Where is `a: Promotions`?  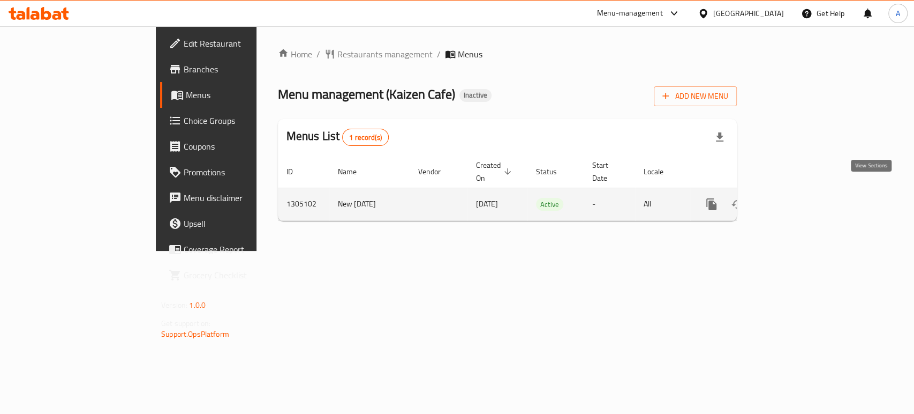
a: Promotions is located at coordinates (234, 172).